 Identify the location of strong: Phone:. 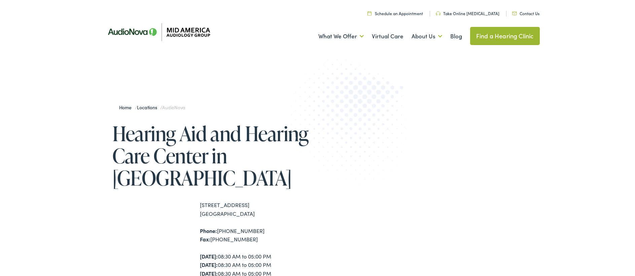
(208, 231).